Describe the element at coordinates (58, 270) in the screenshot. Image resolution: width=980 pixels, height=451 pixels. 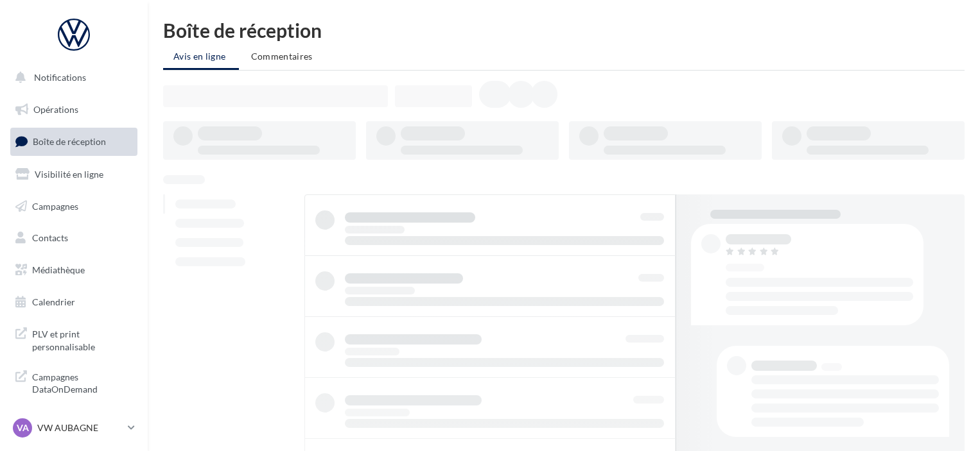
I see `span: Médiathèque` at that location.